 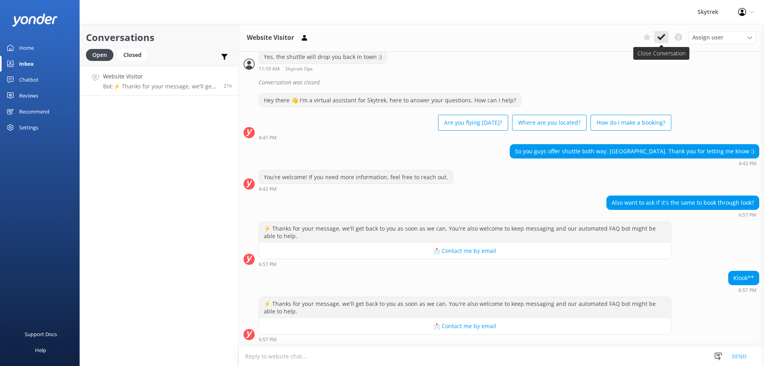 What do you see at coordinates (26, 64) in the screenshot?
I see `div: Inbox` at bounding box center [26, 64].